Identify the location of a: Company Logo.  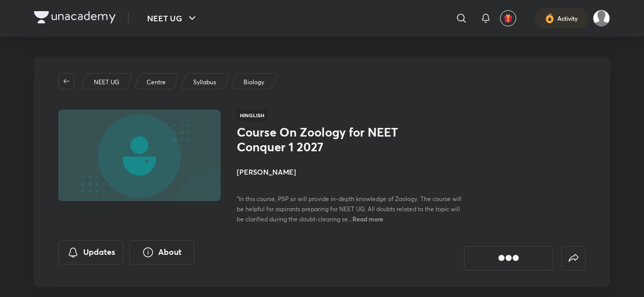
(75, 18).